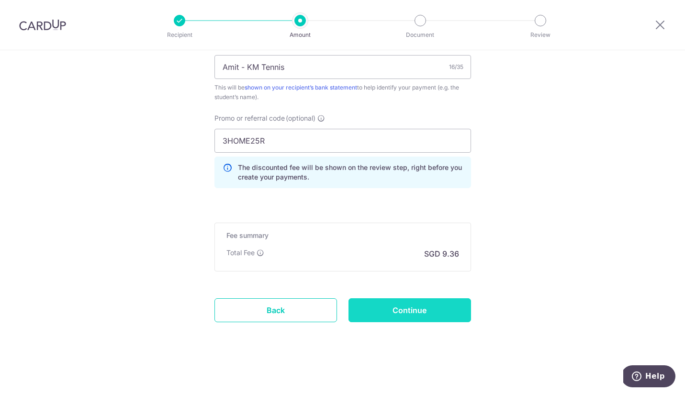 This screenshot has height=394, width=685. Describe the element at coordinates (343, 92) in the screenshot. I see `div: This will be to help identify your payment (e.g. the student’s name).` at that location.